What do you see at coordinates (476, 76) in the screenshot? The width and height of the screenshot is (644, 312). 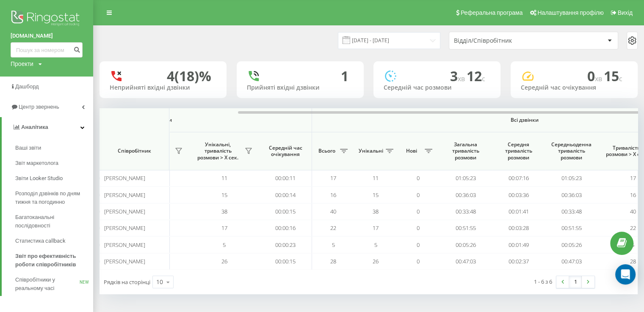 I see `span: 12` at bounding box center [476, 76].